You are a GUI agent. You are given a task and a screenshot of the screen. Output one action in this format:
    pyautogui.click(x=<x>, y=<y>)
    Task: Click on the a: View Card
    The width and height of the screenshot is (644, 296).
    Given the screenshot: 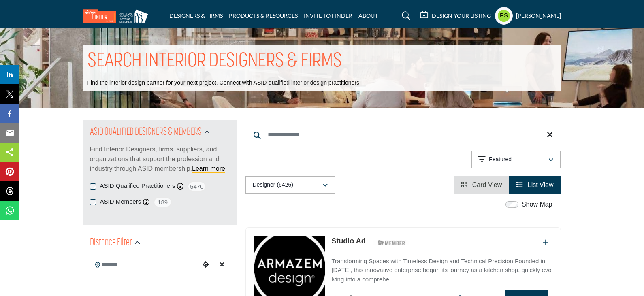 What is the action you would take?
    pyautogui.click(x=481, y=184)
    